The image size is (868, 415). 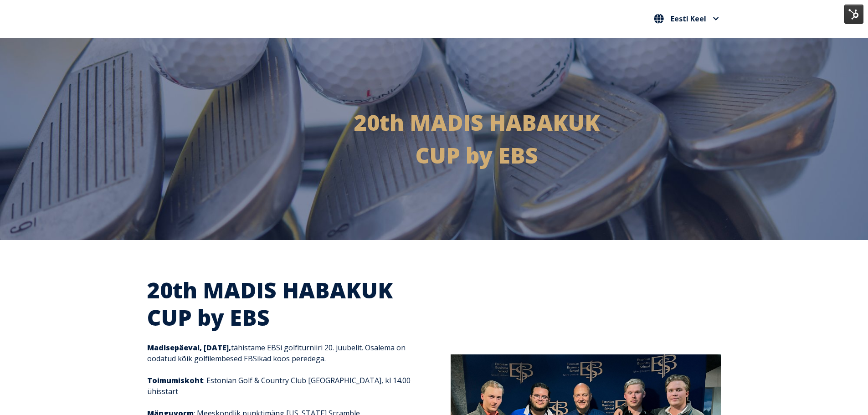 What do you see at coordinates (686, 19) in the screenshot?
I see `button: Eesti Keel` at bounding box center [686, 19].